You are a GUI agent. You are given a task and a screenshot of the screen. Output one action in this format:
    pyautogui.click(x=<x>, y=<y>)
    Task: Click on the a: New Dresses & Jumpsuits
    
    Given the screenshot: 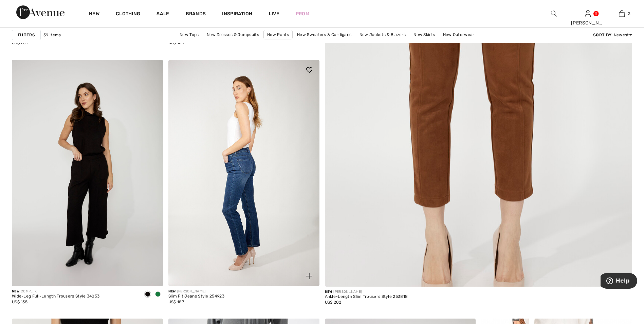 What is the action you would take?
    pyautogui.click(x=233, y=35)
    